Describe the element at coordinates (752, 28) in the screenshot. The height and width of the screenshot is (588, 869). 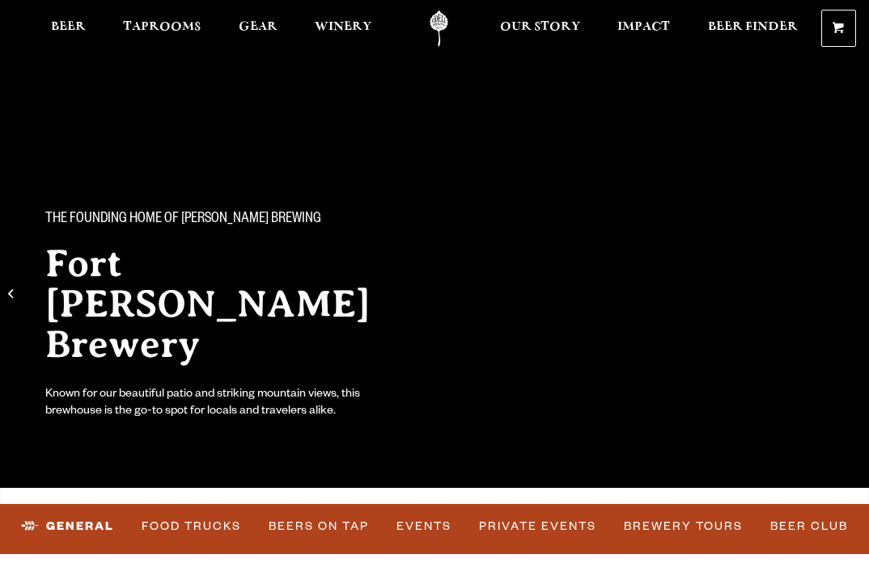
I see `a: Beer Finder` at that location.